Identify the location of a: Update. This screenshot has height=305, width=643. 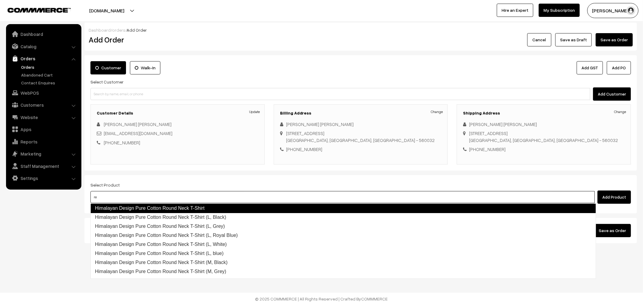
(254, 112).